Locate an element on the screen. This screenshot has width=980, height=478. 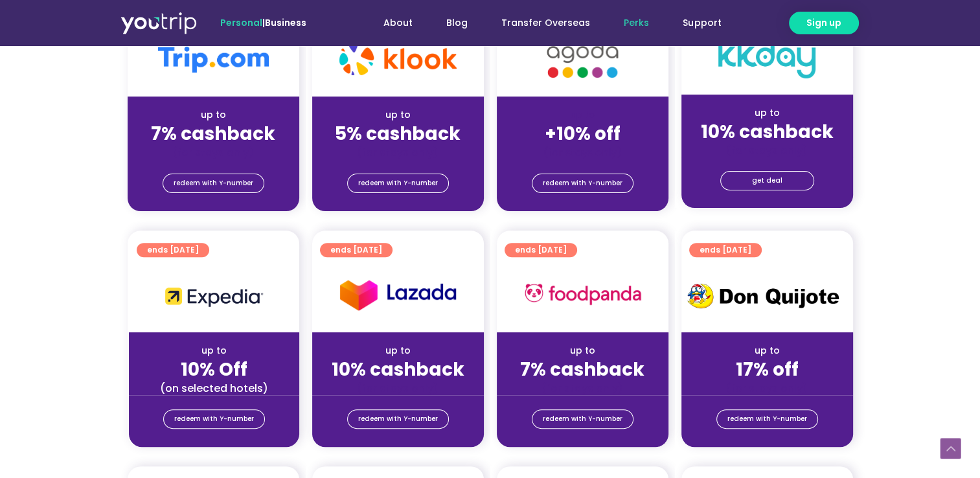
a: get deal is located at coordinates (767, 181).